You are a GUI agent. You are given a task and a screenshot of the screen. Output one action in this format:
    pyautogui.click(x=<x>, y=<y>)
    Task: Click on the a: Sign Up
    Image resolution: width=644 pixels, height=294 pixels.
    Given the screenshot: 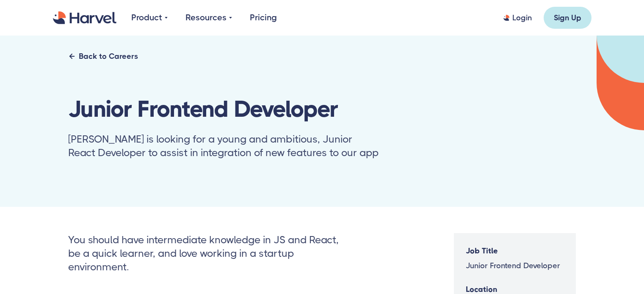 What is the action you would take?
    pyautogui.click(x=567, y=18)
    